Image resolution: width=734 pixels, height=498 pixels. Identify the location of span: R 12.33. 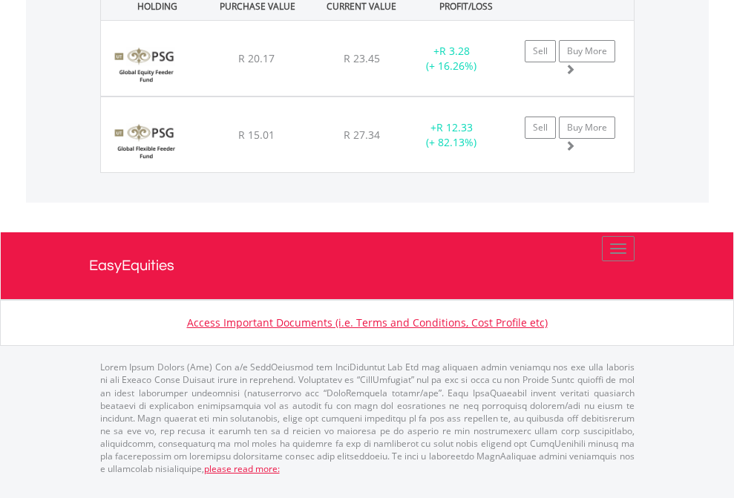
(454, 127).